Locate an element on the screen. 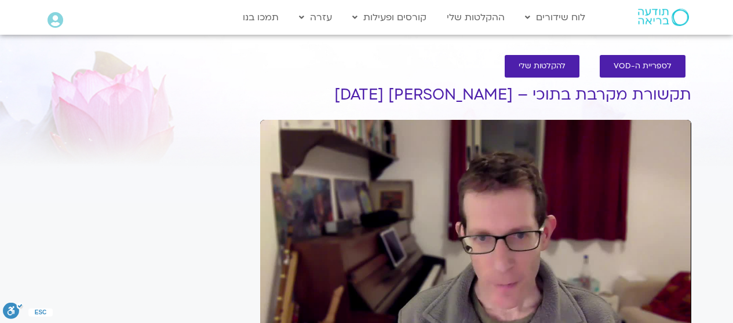 The width and height of the screenshot is (733, 323). a: לספריית ה-VOD is located at coordinates (642, 66).